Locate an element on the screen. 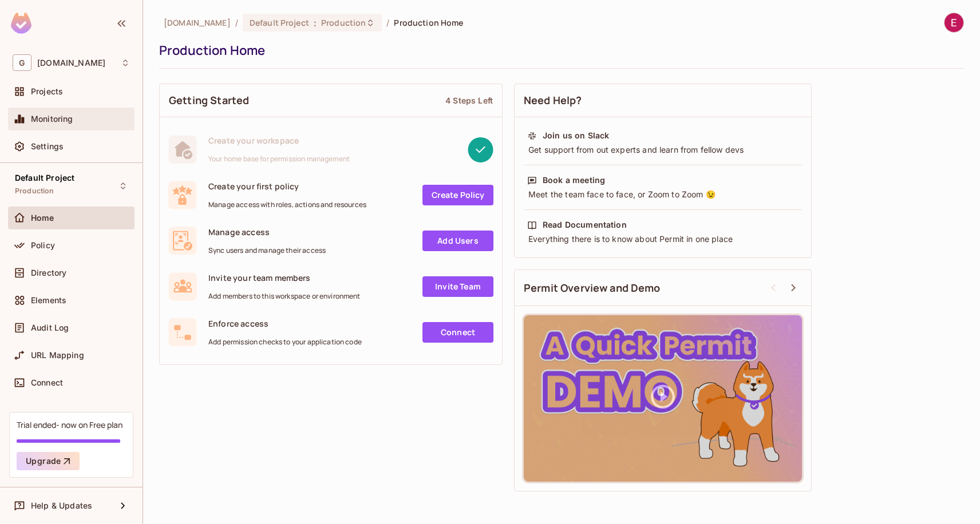 This screenshot has width=980, height=524. span: Permit Overview and Demo is located at coordinates (592, 288).